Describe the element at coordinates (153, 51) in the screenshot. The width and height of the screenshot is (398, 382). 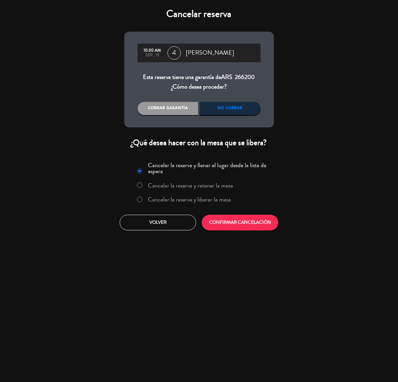
I see `div: 10:30 AM` at that location.